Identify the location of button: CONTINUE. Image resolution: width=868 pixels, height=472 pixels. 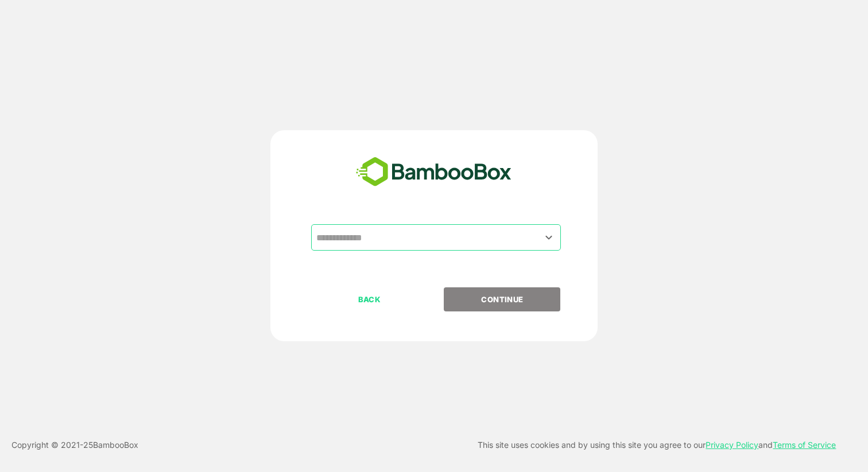
(502, 299).